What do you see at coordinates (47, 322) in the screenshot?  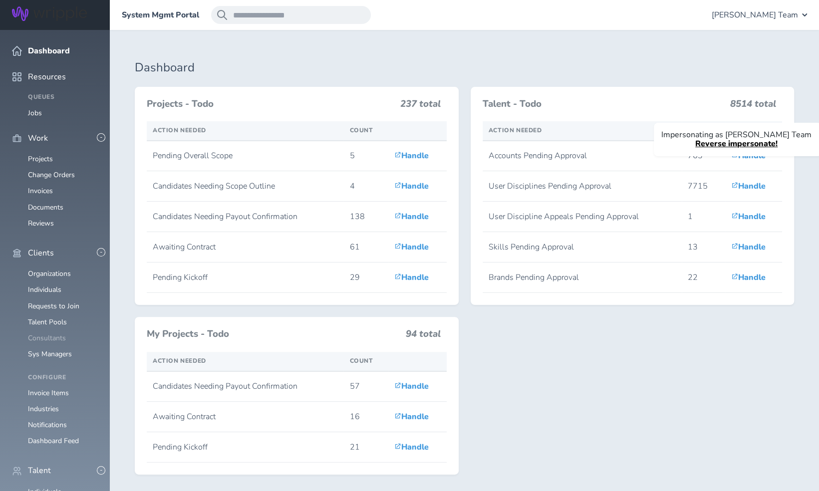 I see `a: Talent Pools` at bounding box center [47, 322].